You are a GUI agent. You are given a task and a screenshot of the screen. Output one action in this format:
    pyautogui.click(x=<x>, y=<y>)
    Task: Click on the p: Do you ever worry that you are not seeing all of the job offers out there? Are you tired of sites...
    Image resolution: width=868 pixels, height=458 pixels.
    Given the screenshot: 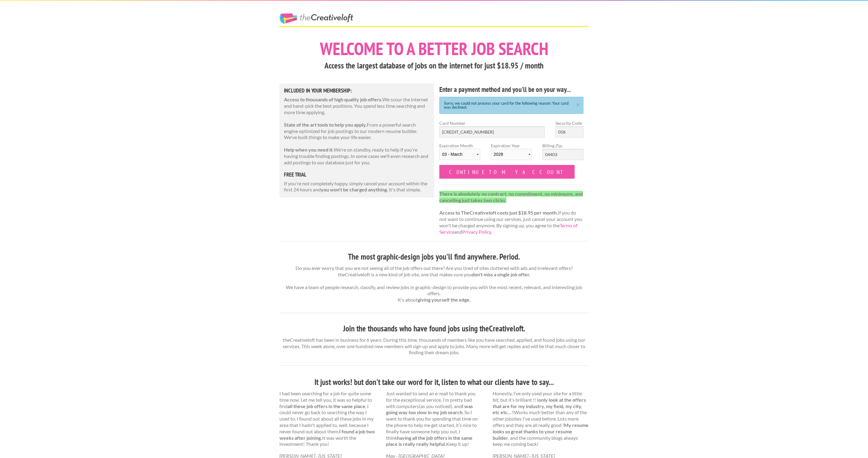 What is the action you would take?
    pyautogui.click(x=434, y=284)
    